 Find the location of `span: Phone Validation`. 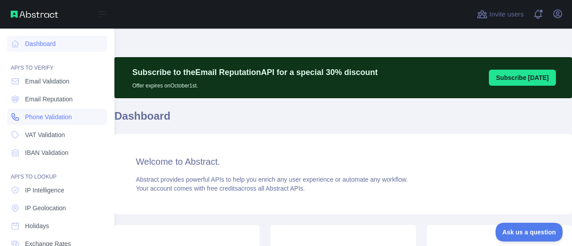

span: Phone Validation is located at coordinates (48, 117).